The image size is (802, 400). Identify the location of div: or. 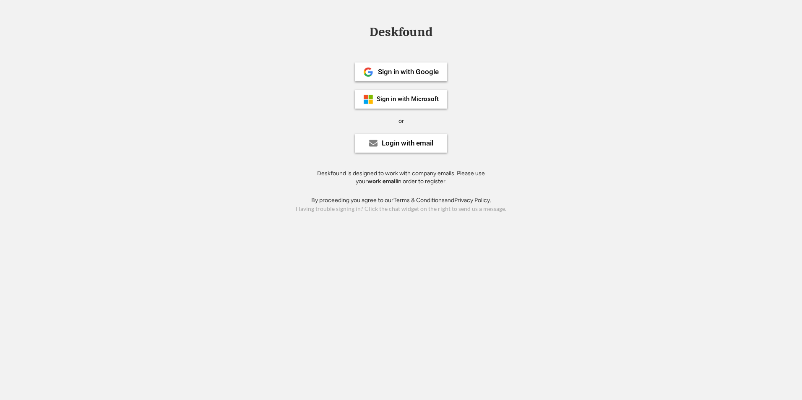
(401, 121).